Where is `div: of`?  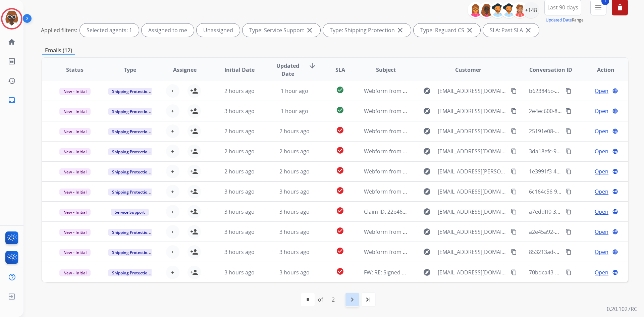
div: of is located at coordinates (321, 300).